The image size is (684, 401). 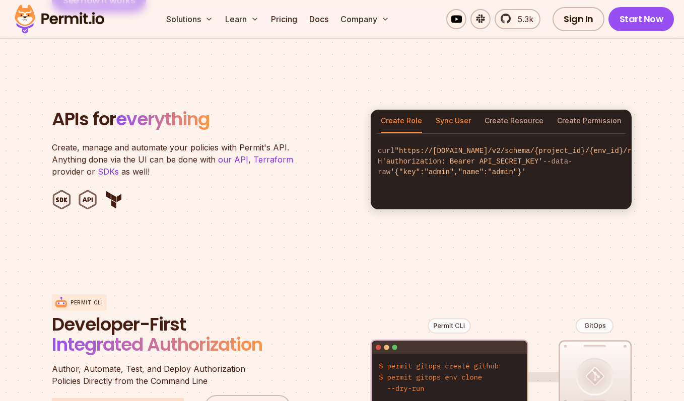 I want to click on span: everything, so click(x=163, y=119).